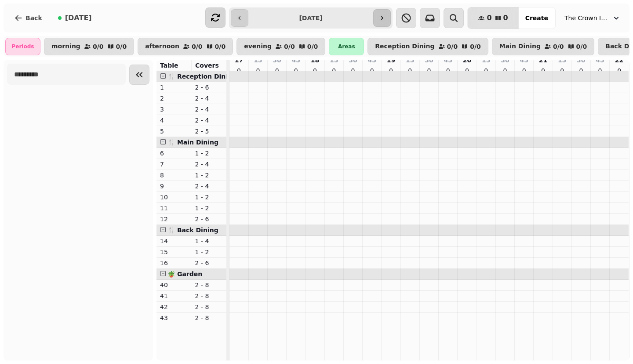 This screenshot has height=364, width=633. I want to click on p: 18, so click(315, 60).